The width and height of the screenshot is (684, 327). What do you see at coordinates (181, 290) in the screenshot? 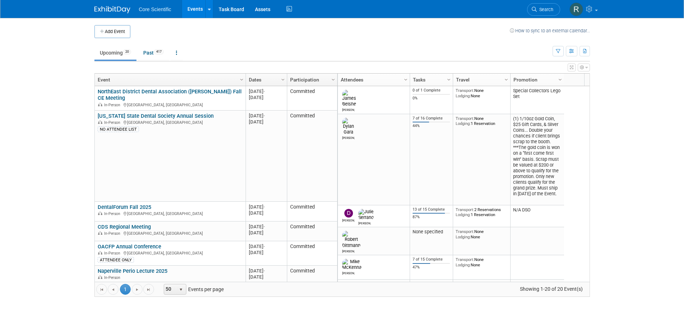
I see `span: select` at bounding box center [181, 290].